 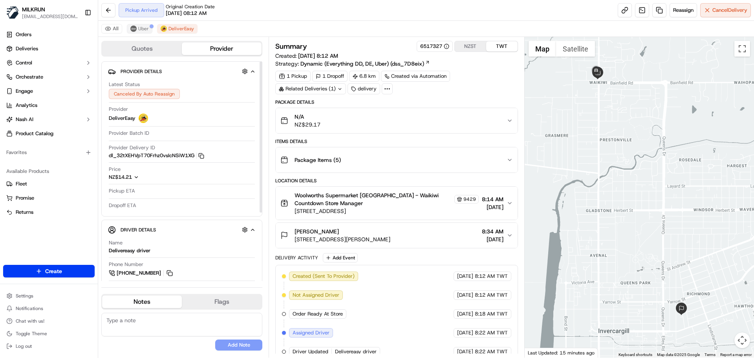 I want to click on span: Control, so click(x=24, y=63).